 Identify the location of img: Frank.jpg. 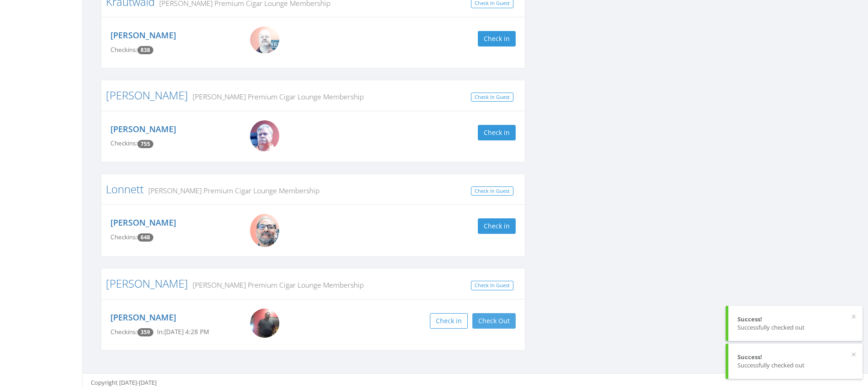
(265, 230).